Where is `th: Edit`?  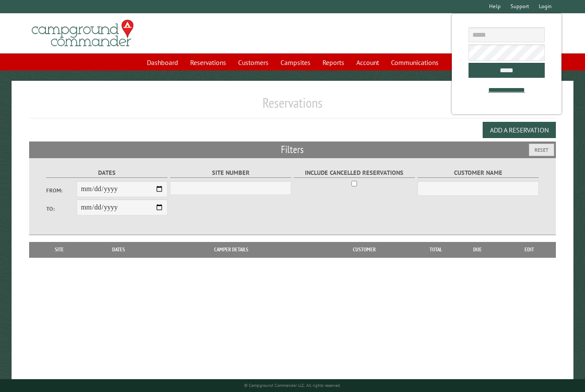 th: Edit is located at coordinates (529, 250).